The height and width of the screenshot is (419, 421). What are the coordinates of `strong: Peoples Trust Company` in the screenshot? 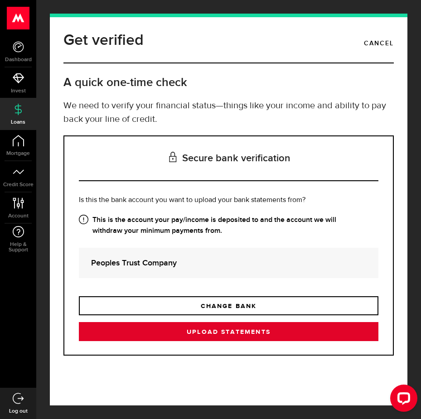 It's located at (228, 263).